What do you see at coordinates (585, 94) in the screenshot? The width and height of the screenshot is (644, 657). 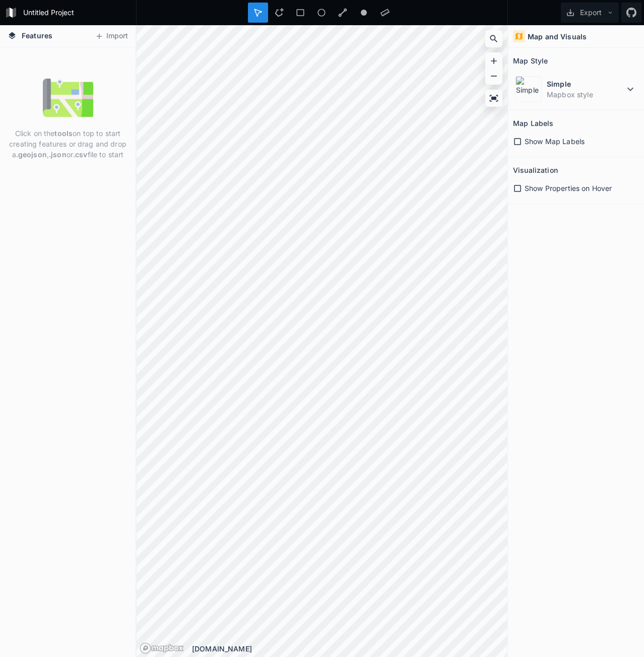 I see `dd: Mapbox style` at bounding box center [585, 94].